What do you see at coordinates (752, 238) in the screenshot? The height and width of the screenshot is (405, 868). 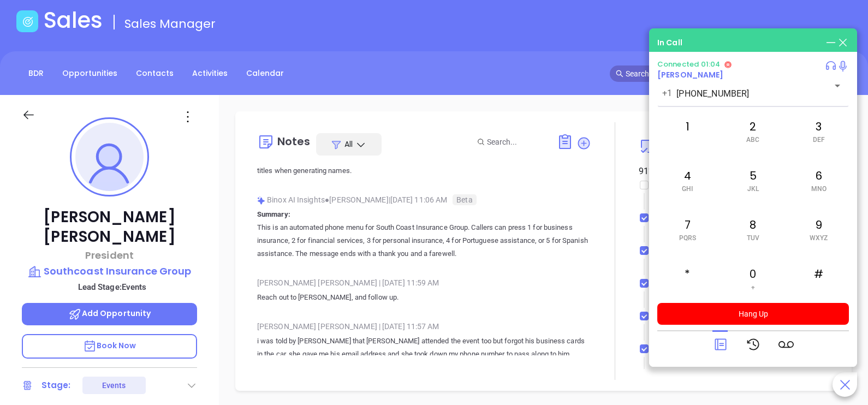 I see `span: TUV` at bounding box center [752, 238].